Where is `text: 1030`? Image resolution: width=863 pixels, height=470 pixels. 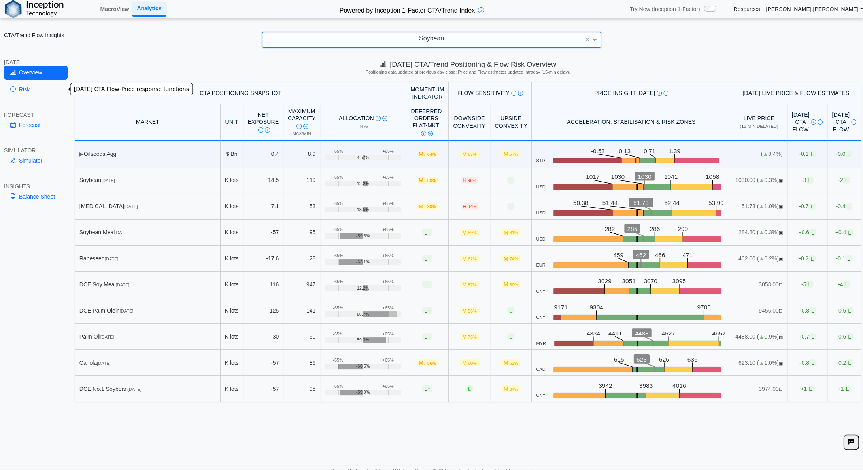 text: 1030 is located at coordinates (618, 177).